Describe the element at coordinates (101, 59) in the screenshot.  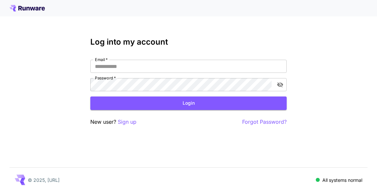
I see `label: Email` at that location.